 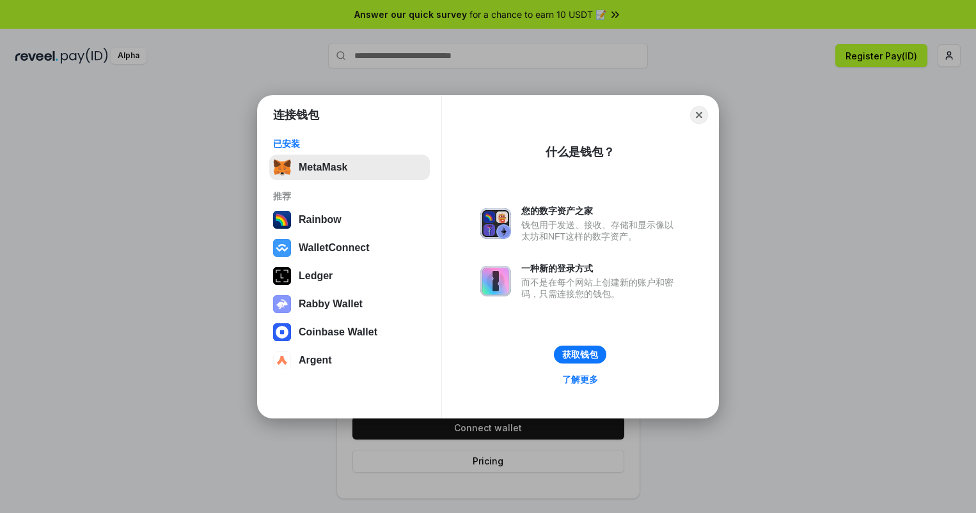 I want to click on h1: 连接钱包, so click(x=296, y=115).